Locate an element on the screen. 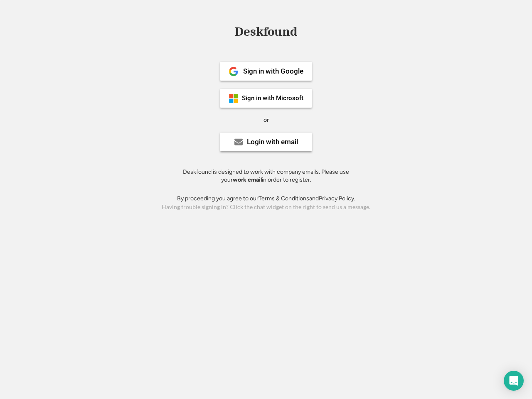 The width and height of the screenshot is (532, 399). div: Sign in with Google is located at coordinates (273, 71).